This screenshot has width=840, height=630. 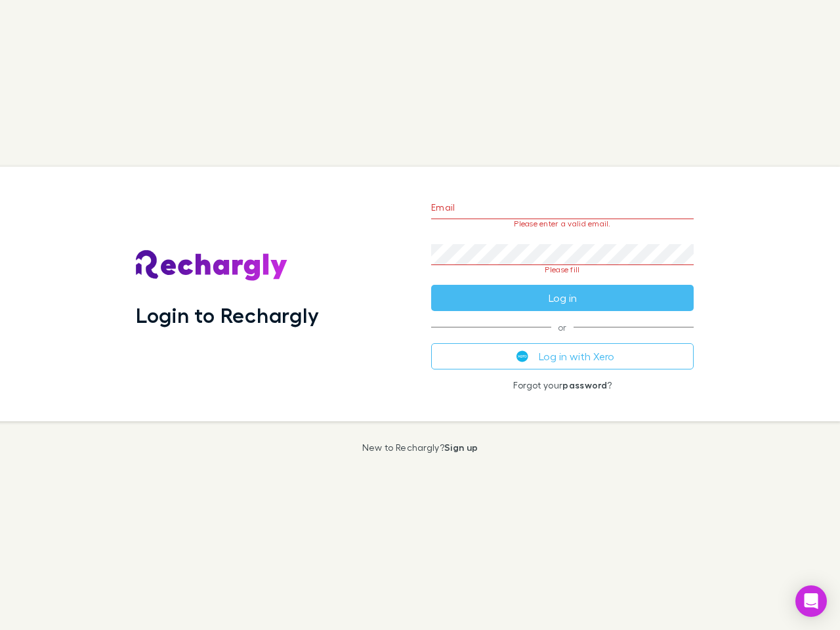 I want to click on button: Log in, so click(x=562, y=298).